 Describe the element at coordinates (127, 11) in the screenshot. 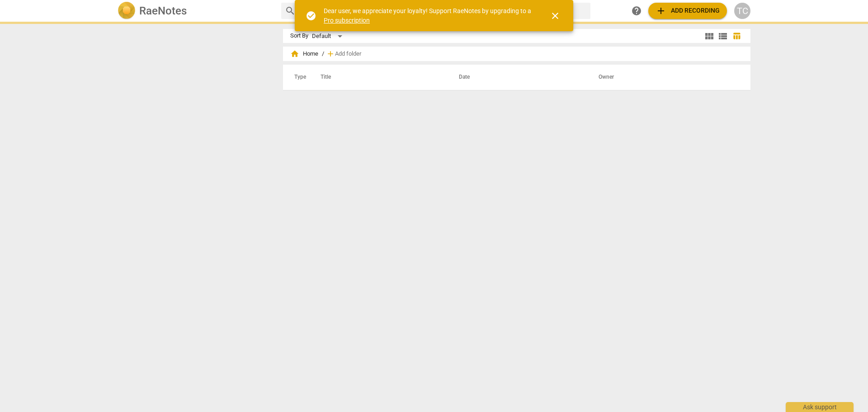

I see `img: Logo` at that location.